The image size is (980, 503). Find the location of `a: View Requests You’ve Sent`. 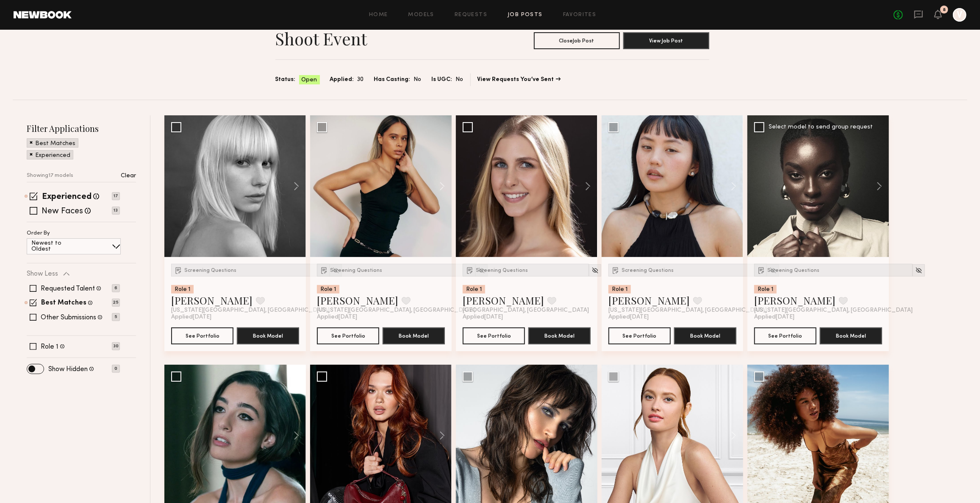

a: View Requests You’ve Sent is located at coordinates (519, 80).